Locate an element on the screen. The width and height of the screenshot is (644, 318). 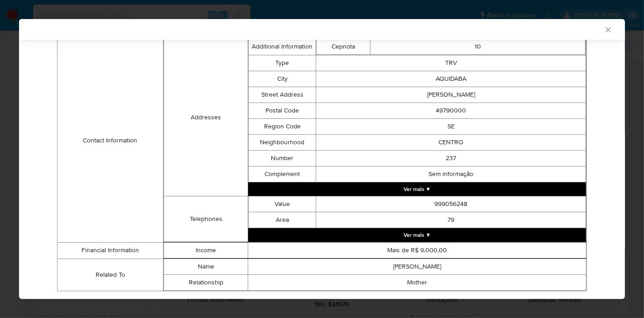
td: 10 is located at coordinates (478, 46).